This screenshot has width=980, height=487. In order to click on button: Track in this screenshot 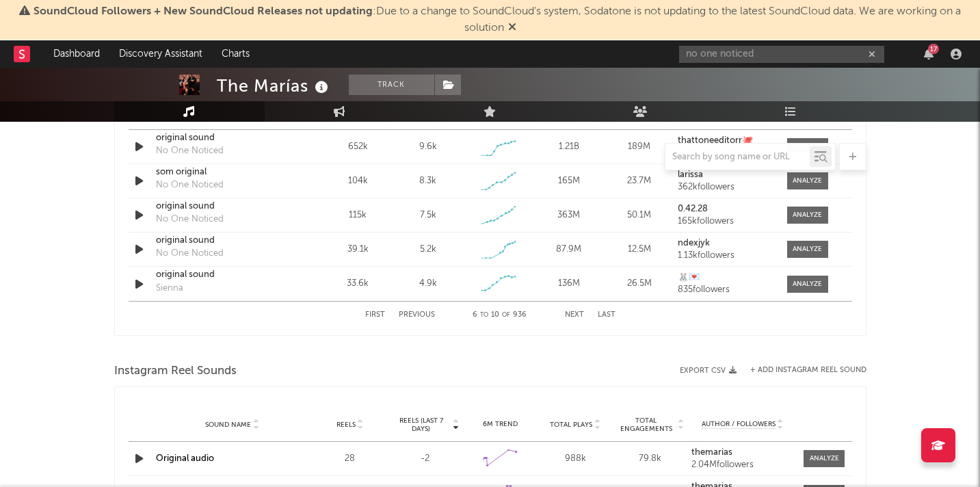, I will do `click(391, 85)`.